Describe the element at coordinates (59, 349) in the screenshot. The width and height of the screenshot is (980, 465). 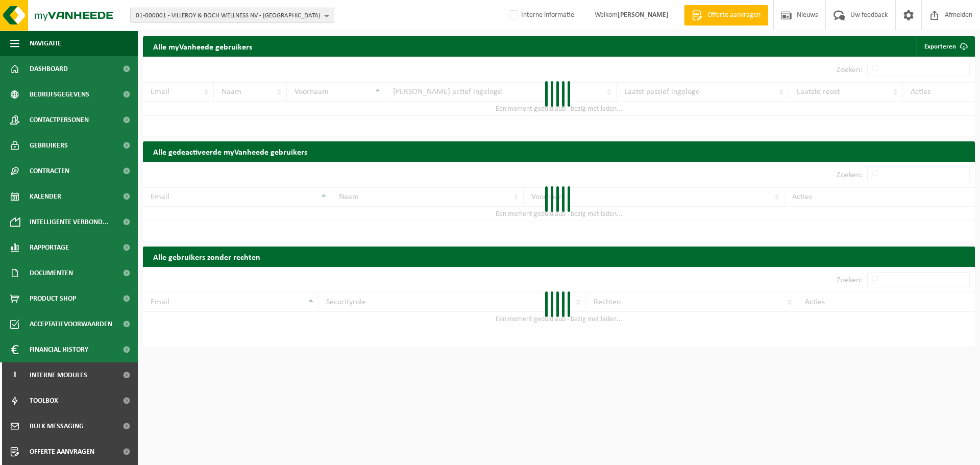
I see `span: Financial History` at that location.